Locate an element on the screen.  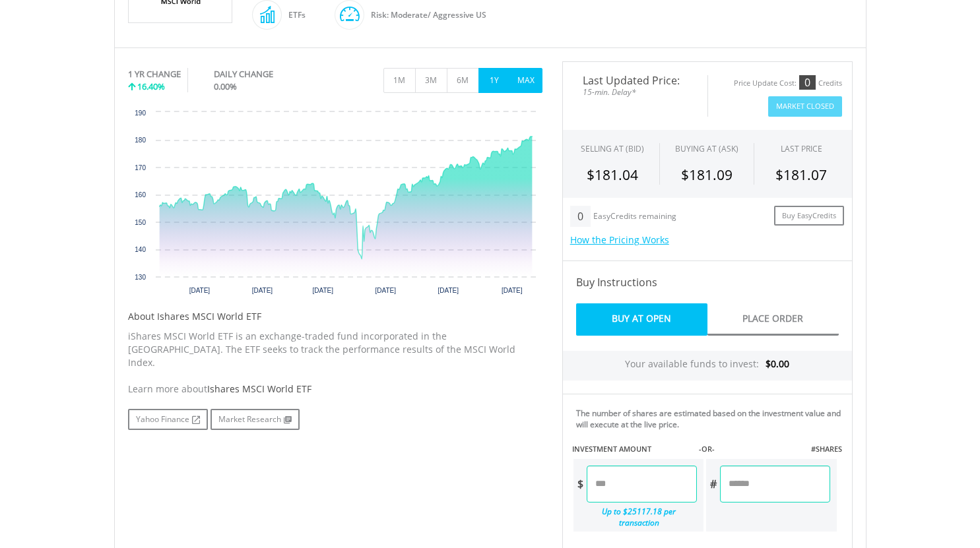
div: SELLING AT (BID) is located at coordinates (612, 149).